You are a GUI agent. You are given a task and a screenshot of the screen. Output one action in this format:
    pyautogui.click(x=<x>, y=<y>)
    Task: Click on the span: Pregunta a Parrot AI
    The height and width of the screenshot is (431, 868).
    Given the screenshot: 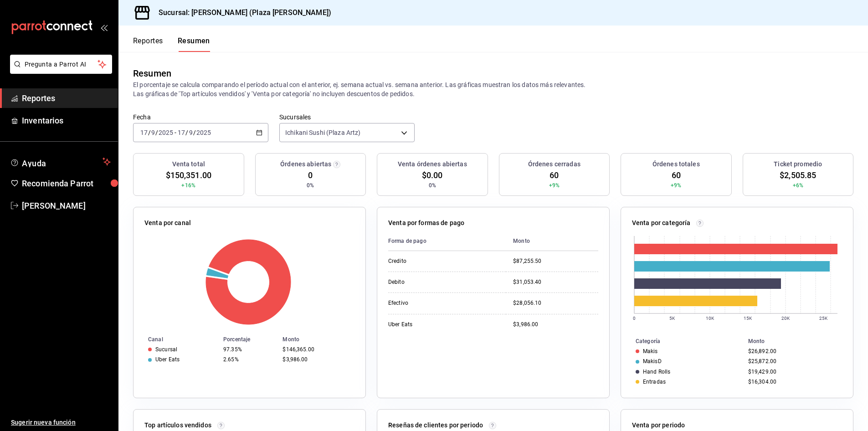 What is the action you would take?
    pyautogui.click(x=61, y=65)
    